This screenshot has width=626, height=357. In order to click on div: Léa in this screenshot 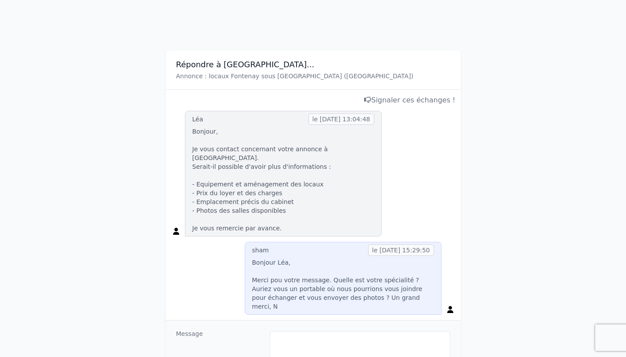, I will do `click(198, 119)`.